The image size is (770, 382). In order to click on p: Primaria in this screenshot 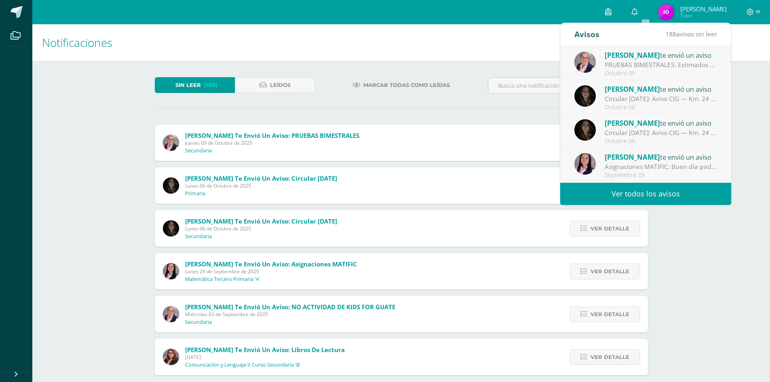, I will do `click(195, 193)`.